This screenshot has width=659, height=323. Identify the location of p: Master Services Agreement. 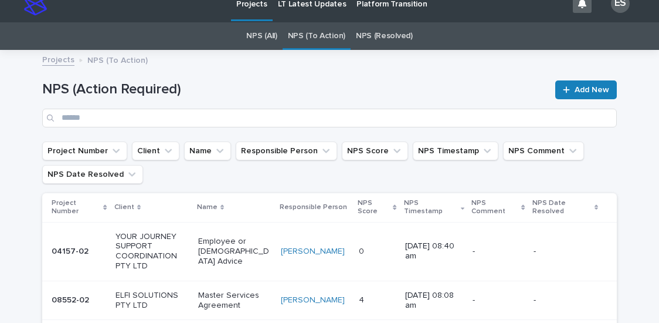
(235, 300).